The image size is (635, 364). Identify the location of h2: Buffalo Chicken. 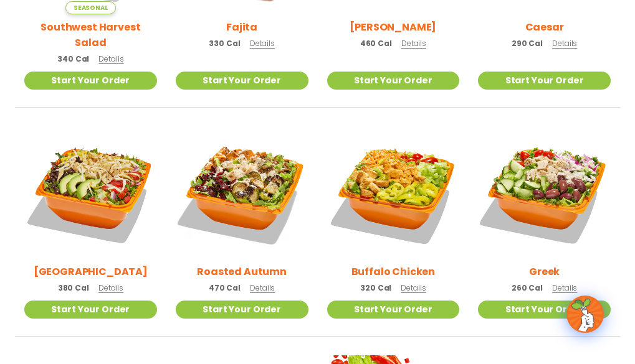
(393, 271).